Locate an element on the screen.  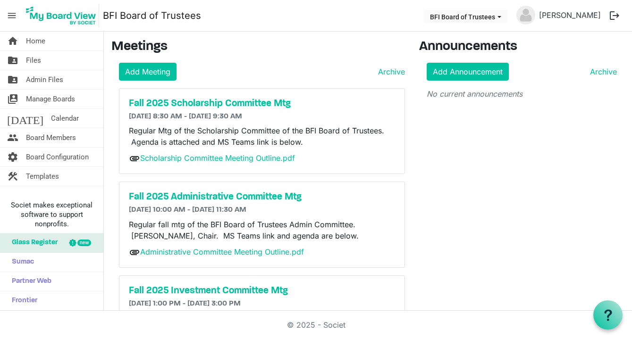
h5: Fall 2025 Administrative Committee Mtg is located at coordinates (262, 197).